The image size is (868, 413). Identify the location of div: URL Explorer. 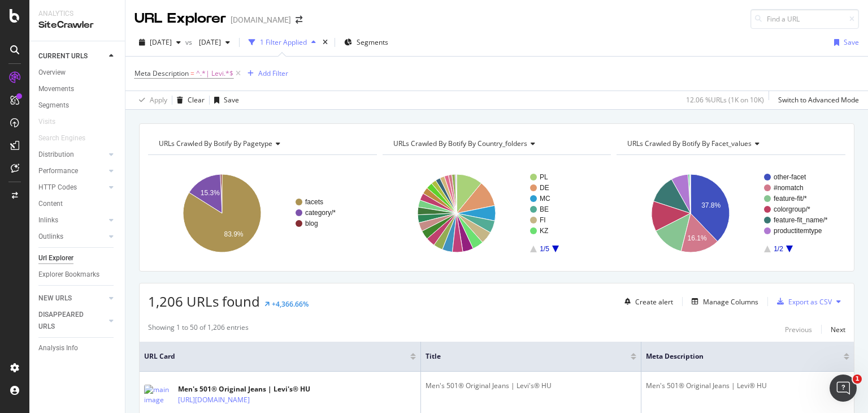
(180, 19).